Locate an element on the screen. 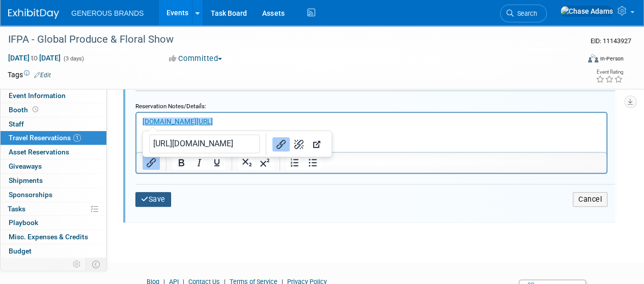 The image size is (644, 284). div: Reservation Notes/Details: is located at coordinates (371, 105).